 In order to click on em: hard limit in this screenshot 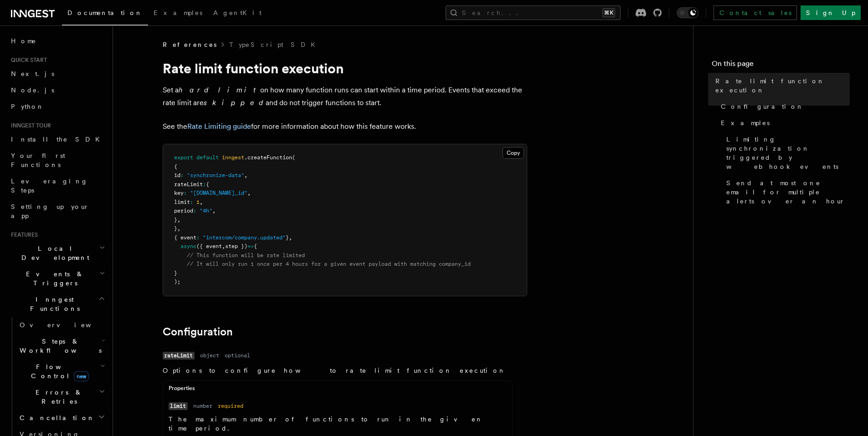, I will do `click(219, 90)`.